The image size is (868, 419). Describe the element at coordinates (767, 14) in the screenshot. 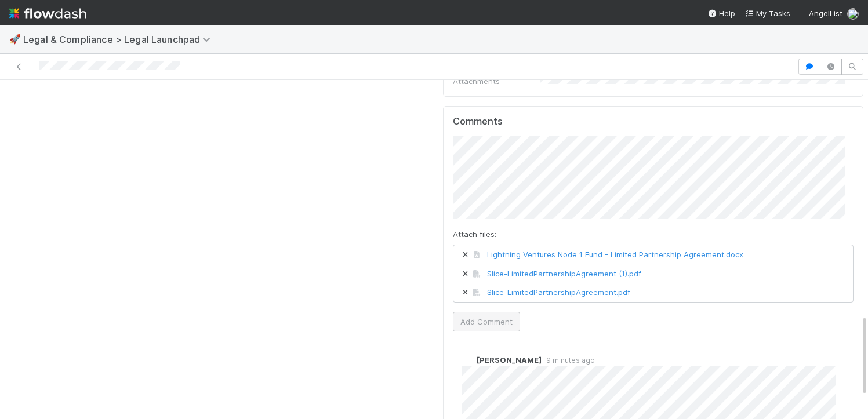

I see `a: My Tasks` at that location.